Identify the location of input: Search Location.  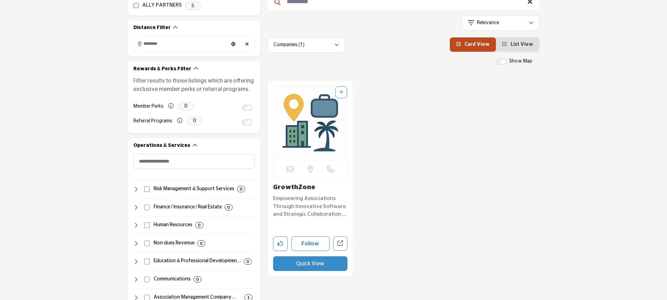
(181, 44).